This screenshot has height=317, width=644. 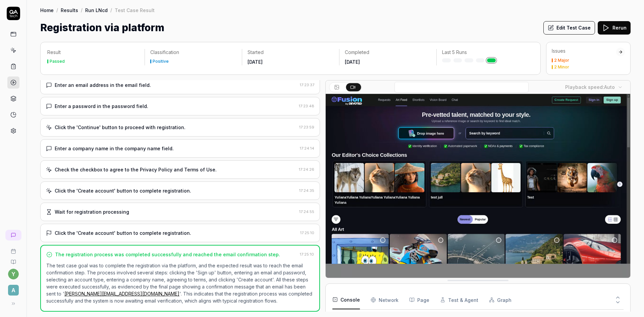 I want to click on a: Book a call with us, so click(x=13, y=249).